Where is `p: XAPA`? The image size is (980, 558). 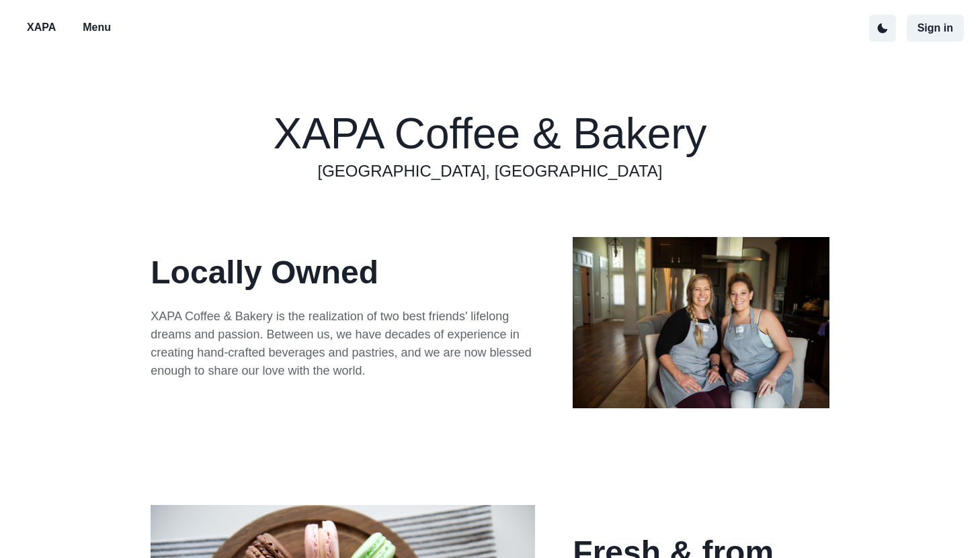
p: XAPA is located at coordinates (41, 28).